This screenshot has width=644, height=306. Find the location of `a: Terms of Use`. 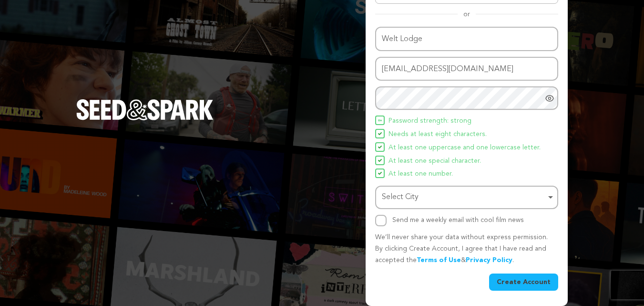

a: Terms of Use is located at coordinates (439, 260).